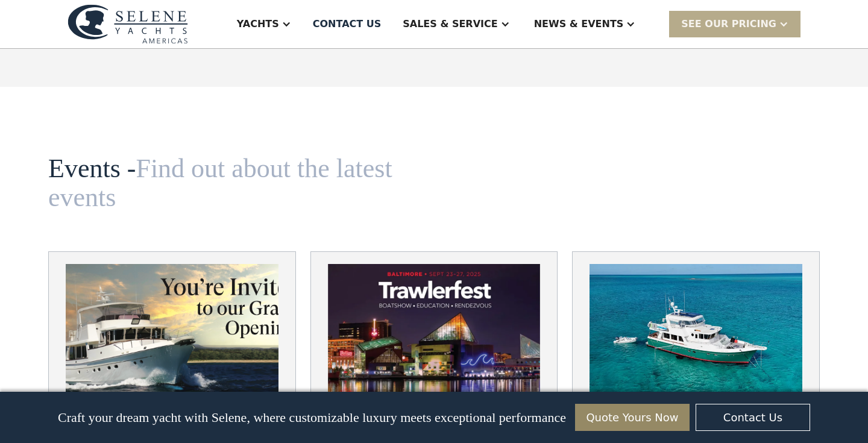 The width and height of the screenshot is (868, 443). What do you see at coordinates (753, 417) in the screenshot?
I see `a: Contact Us` at bounding box center [753, 417].